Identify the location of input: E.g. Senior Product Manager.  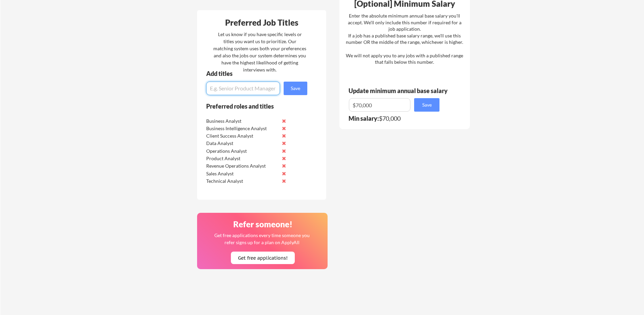
(242, 89).